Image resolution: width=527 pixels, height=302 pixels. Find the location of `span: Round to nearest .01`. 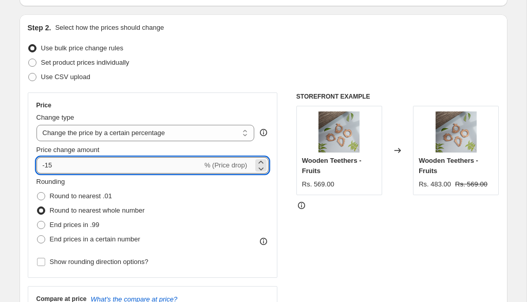

span: Round to nearest .01 is located at coordinates (81, 196).